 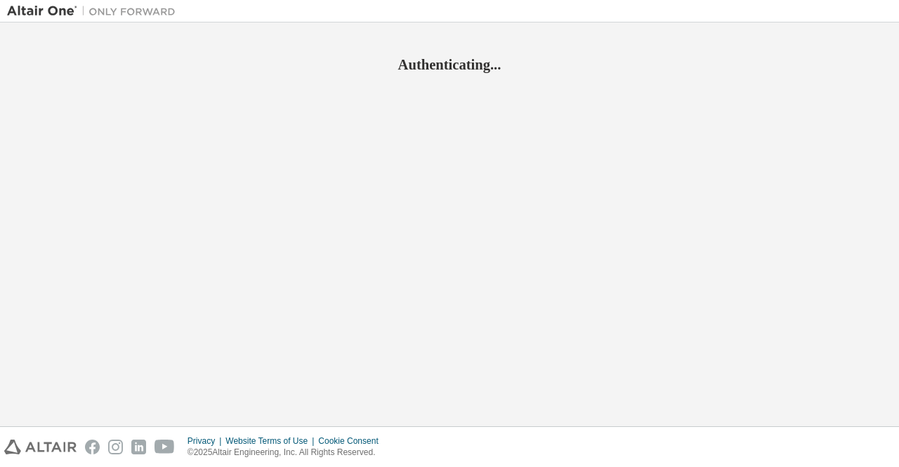 What do you see at coordinates (40, 447) in the screenshot?
I see `img: altair_logo.svg` at bounding box center [40, 447].